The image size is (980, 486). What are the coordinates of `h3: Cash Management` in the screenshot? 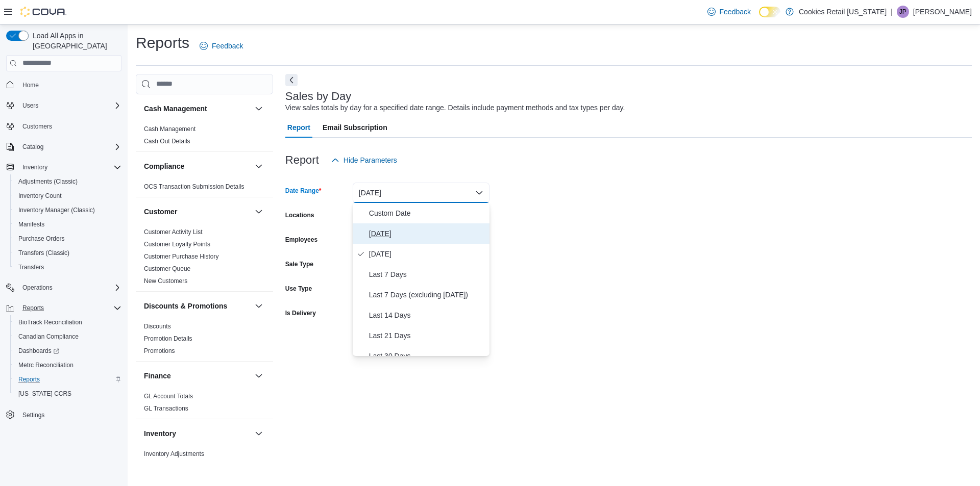 It's located at (176, 108).